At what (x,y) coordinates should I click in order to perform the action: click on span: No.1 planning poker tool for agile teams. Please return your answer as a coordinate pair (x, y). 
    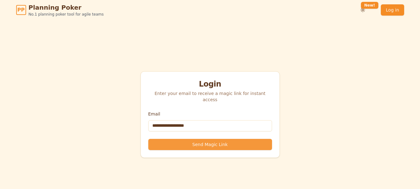
    Looking at the image, I should click on (66, 14).